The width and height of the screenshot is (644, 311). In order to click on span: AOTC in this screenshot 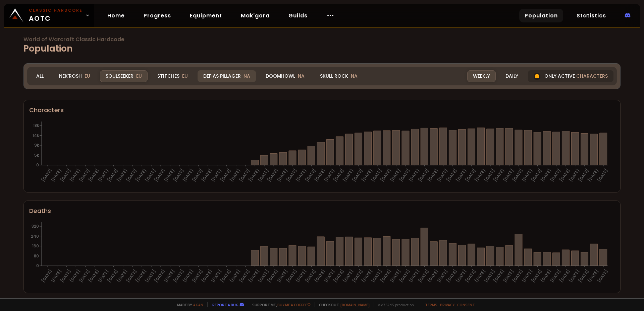, I will do `click(56, 16)`.